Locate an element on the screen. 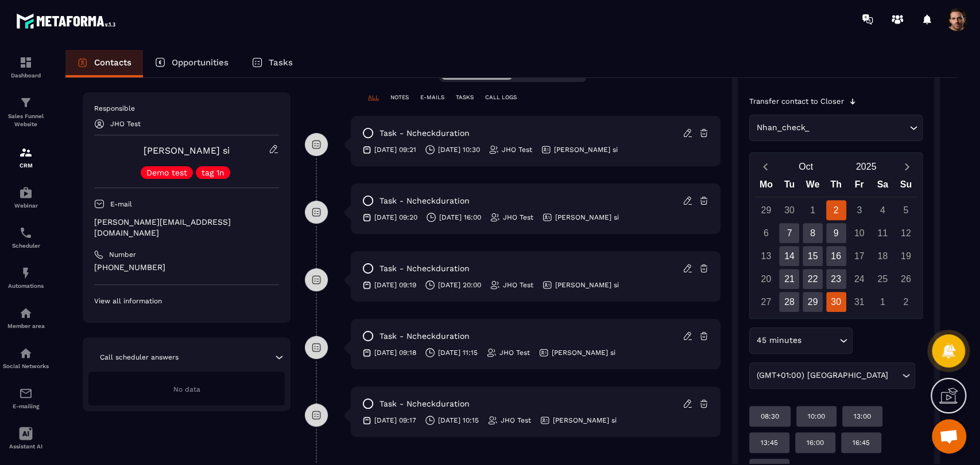 This screenshot has width=980, height=465. p: TASKS is located at coordinates (464, 98).